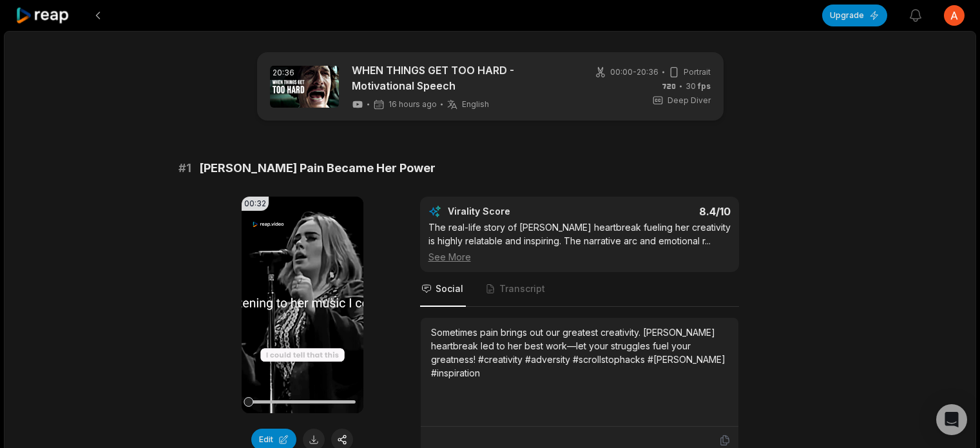 This screenshot has height=448, width=980. What do you see at coordinates (463, 78) in the screenshot?
I see `a: WHEN THINGS GET TOO HARD - Motivational Speech` at bounding box center [463, 78].